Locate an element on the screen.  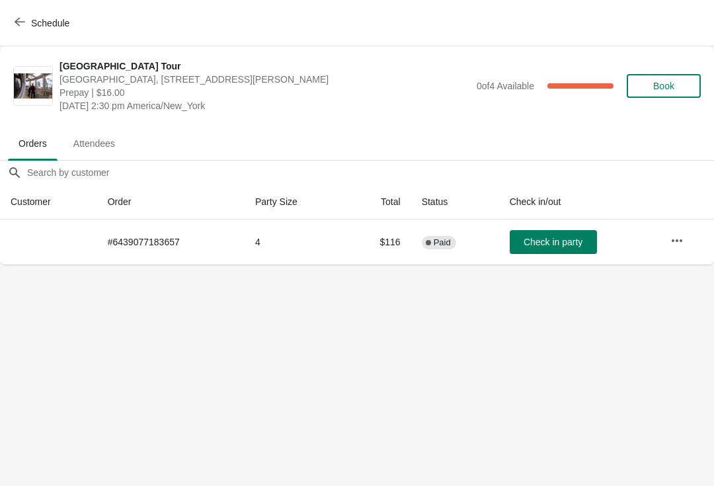
button: Book is located at coordinates (663, 86).